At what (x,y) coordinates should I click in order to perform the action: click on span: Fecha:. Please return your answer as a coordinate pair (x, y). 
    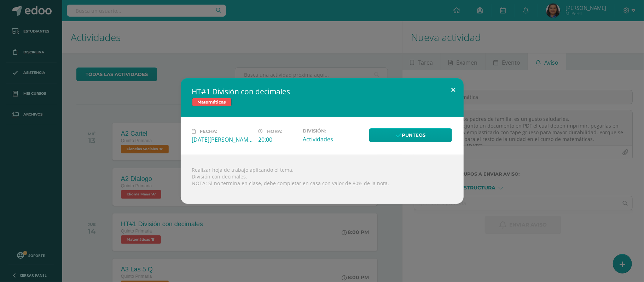
    Looking at the image, I should click on (209, 131).